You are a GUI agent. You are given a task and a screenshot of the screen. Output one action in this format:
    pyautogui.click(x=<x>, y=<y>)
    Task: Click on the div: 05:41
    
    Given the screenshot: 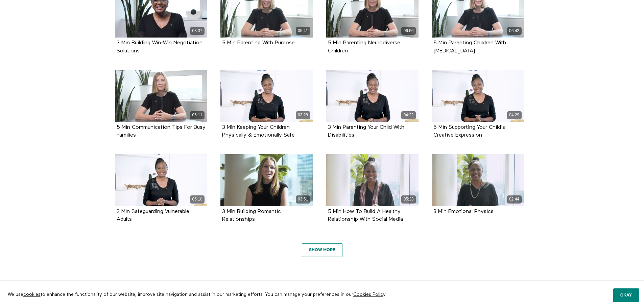 What is the action you would take?
    pyautogui.click(x=303, y=31)
    